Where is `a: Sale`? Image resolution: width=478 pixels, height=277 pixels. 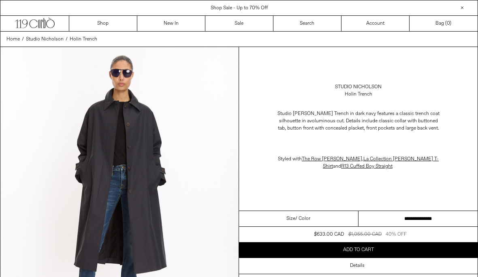
a: Sale is located at coordinates (239, 23).